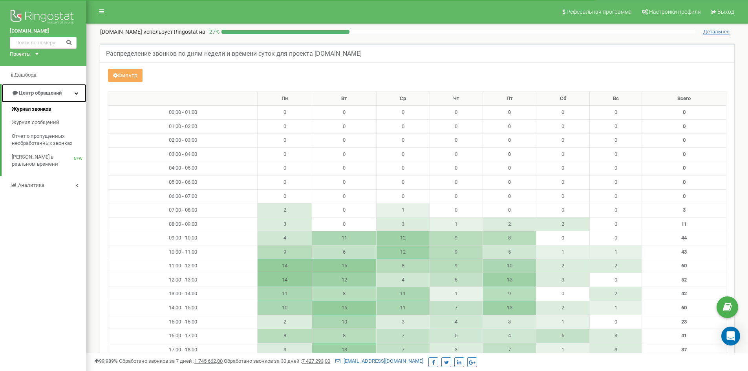 The width and height of the screenshot is (748, 371). I want to click on th: Всего, so click(684, 99).